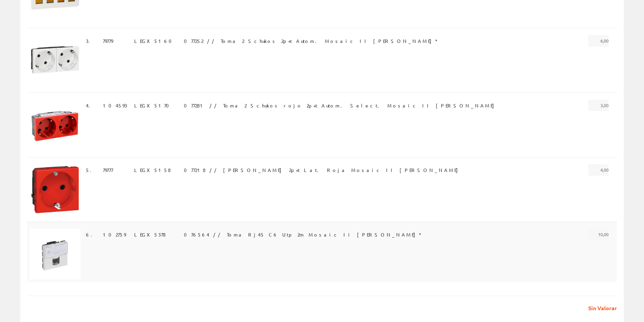 The image size is (644, 322). What do you see at coordinates (108, 170) in the screenshot?
I see `span: 79777` at bounding box center [108, 170].